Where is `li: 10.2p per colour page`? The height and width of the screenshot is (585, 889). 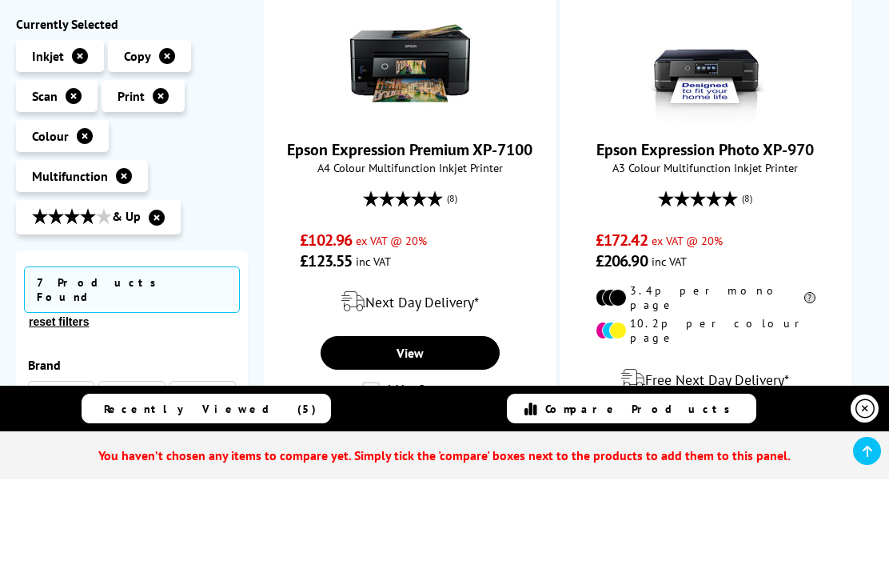
li: 10.2p per colour page is located at coordinates (705, 330).